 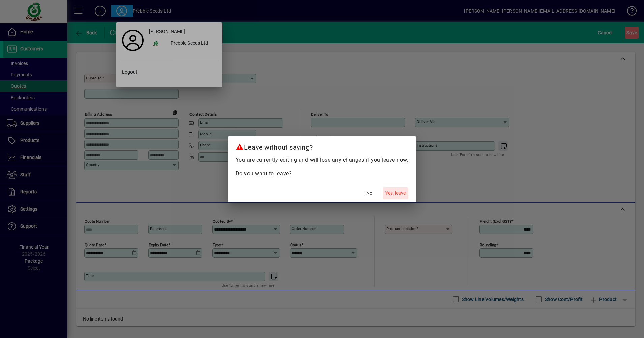 I want to click on button: Yes, leave, so click(x=395, y=194).